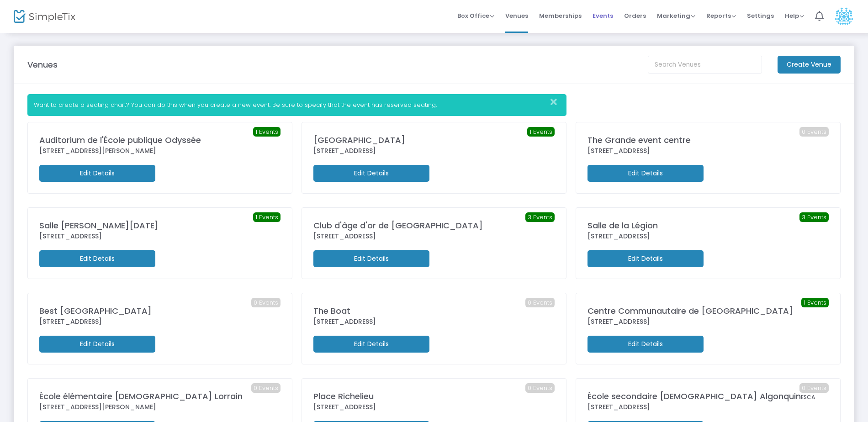 The image size is (868, 422). I want to click on div: The Boat, so click(434, 310).